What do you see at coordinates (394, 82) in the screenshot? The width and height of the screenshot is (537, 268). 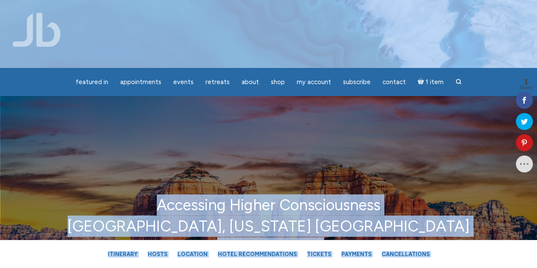 I see `span: Contact` at bounding box center [394, 82].